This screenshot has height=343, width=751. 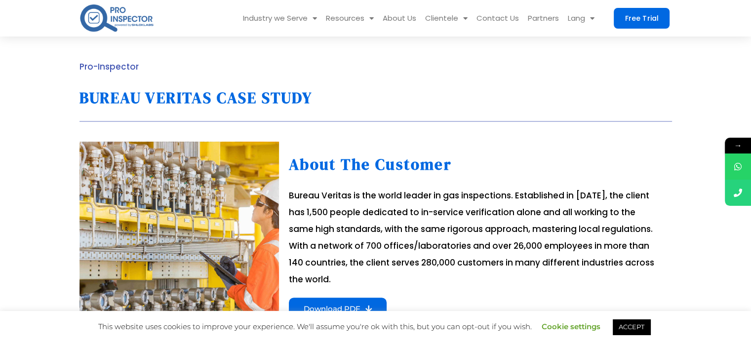 I want to click on a: Cookie settings, so click(x=571, y=327).